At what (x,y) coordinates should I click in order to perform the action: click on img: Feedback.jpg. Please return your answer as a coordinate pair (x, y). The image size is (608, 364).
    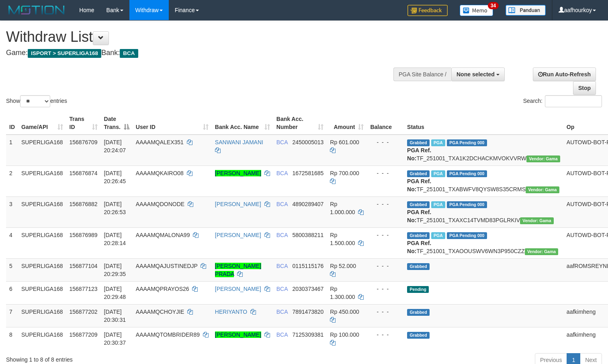
    Looking at the image, I should click on (427, 11).